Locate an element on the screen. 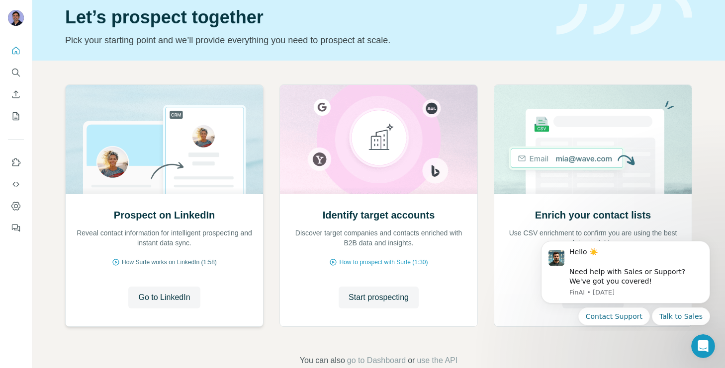 This screenshot has height=368, width=725. div: Hello ☀️ ​ Need help with Sales or Support? We've got you covered! is located at coordinates (110, 35).